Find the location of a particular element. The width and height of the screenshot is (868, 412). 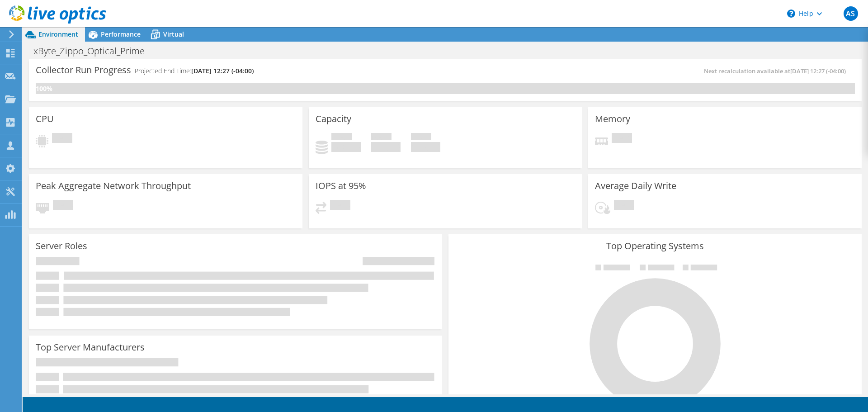

h3: IOPS at 95% is located at coordinates (341, 186).